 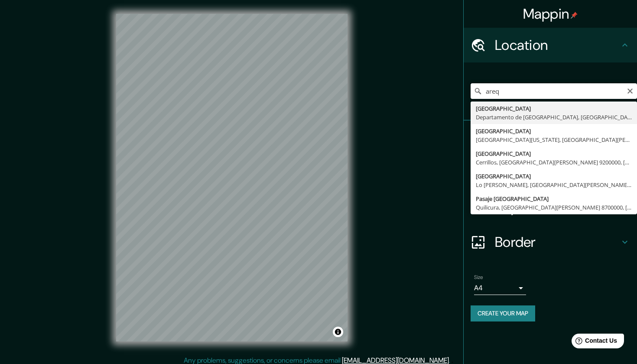 I want to click on div: Style, so click(x=550, y=173).